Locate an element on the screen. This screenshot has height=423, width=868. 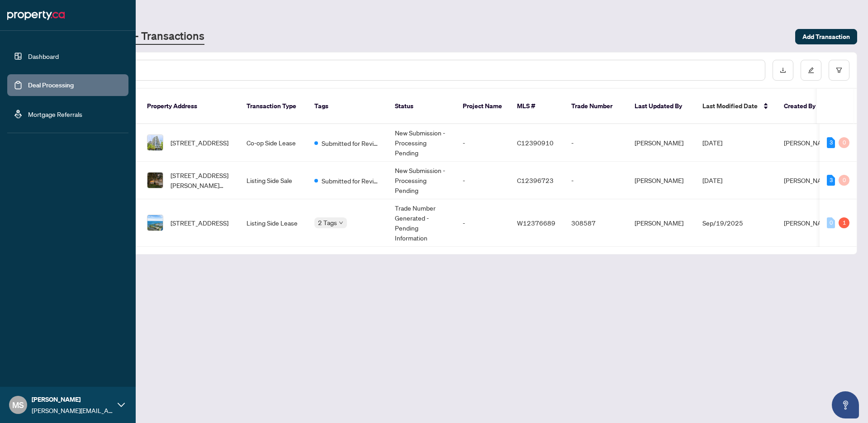
th: Trade Number is located at coordinates (596, 106).